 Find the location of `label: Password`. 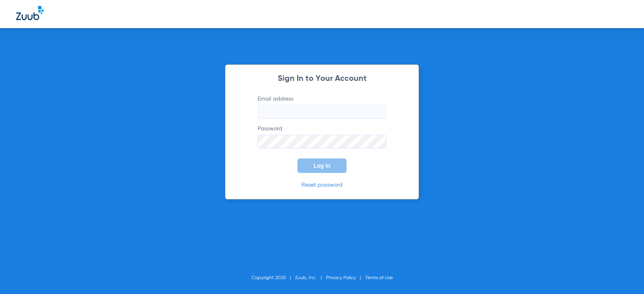

label: Password is located at coordinates (322, 136).